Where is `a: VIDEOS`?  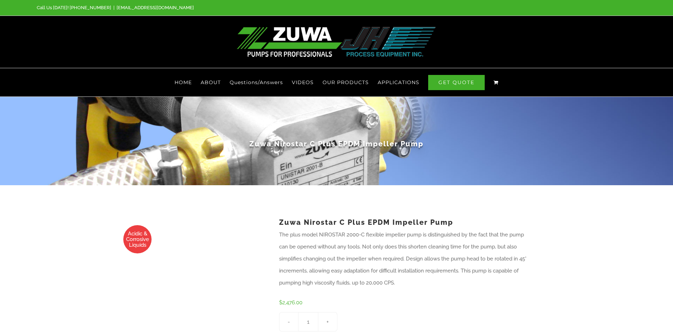 a: VIDEOS is located at coordinates (303, 82).